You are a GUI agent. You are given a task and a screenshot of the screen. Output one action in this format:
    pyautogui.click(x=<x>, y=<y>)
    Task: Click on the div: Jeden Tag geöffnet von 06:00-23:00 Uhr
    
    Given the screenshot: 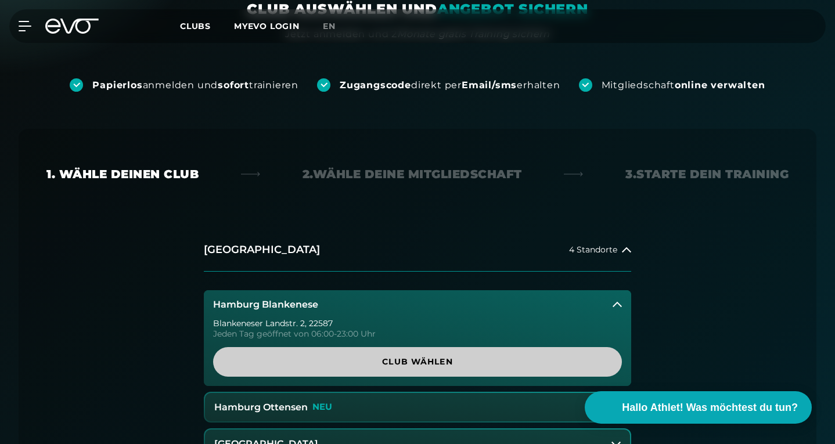 What is the action you would take?
    pyautogui.click(x=417, y=334)
    